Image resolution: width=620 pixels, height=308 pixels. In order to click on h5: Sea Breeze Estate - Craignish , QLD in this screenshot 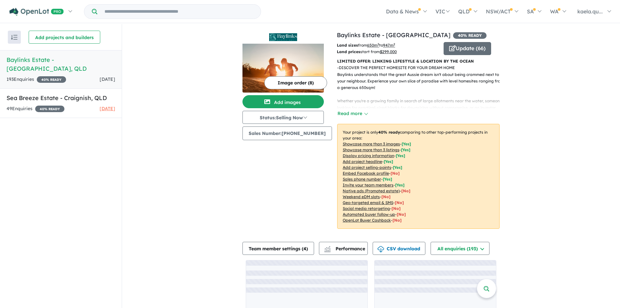, I will do `click(61, 98)`.